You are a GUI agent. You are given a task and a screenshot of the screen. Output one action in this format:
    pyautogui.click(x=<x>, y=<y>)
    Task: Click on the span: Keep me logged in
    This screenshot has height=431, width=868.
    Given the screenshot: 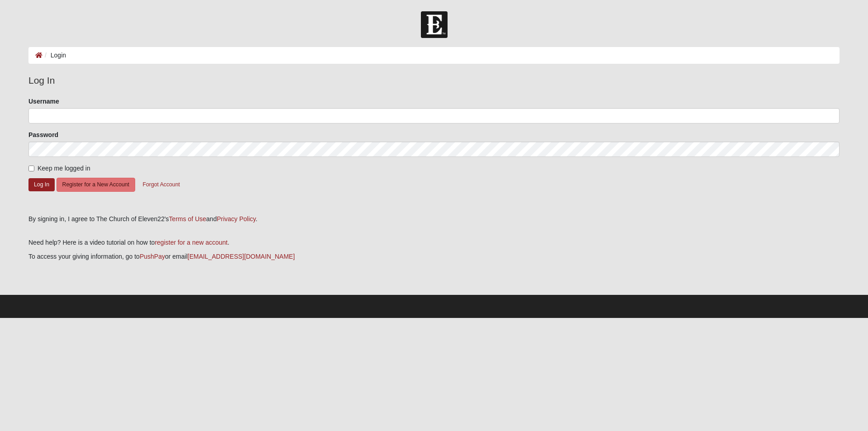 What is the action you would take?
    pyautogui.click(x=64, y=168)
    